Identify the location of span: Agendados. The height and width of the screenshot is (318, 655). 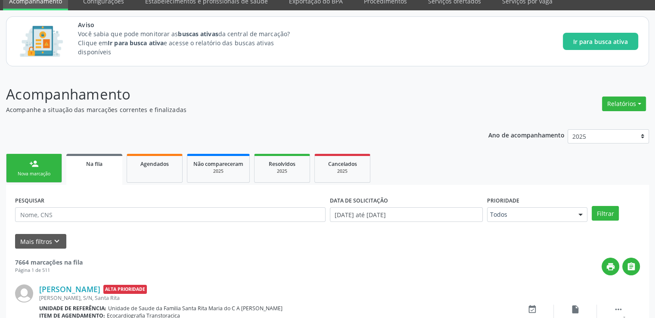
(155, 164).